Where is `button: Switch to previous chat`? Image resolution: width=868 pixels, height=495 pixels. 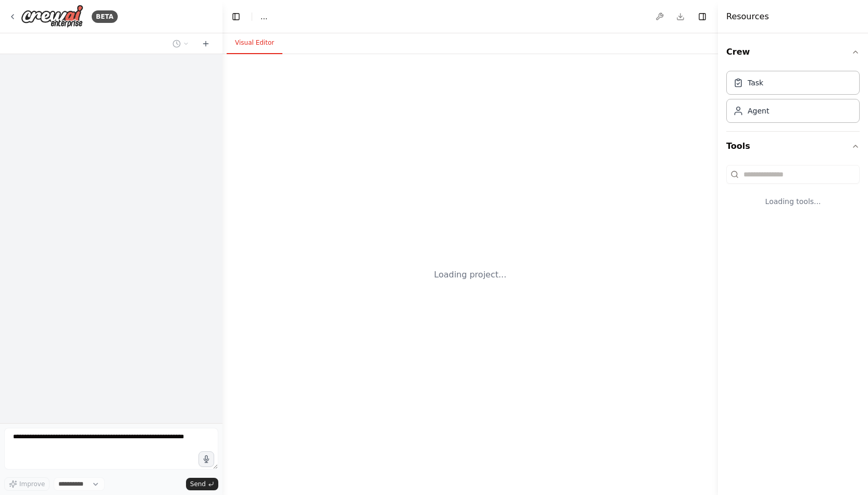
button: Switch to previous chat is located at coordinates (180, 44).